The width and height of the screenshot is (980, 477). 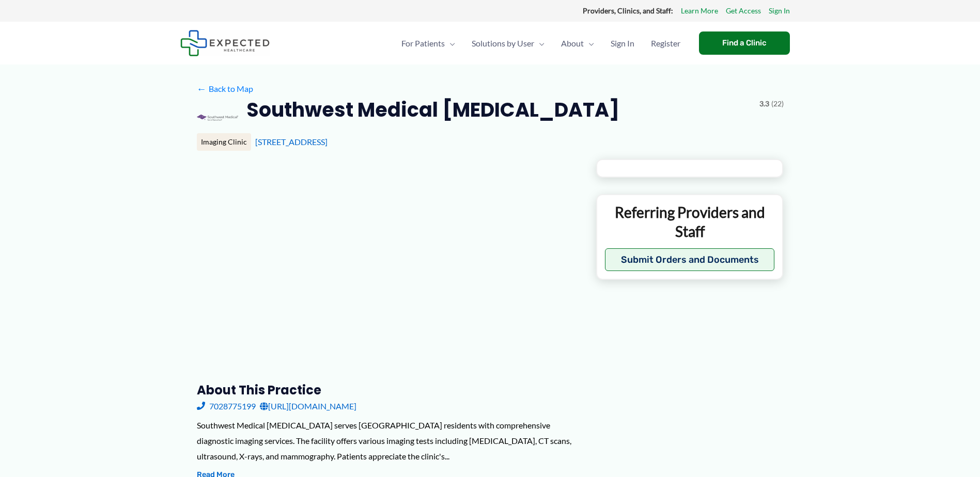 What do you see at coordinates (225, 89) in the screenshot?
I see `a: ←Back to Map` at bounding box center [225, 89].